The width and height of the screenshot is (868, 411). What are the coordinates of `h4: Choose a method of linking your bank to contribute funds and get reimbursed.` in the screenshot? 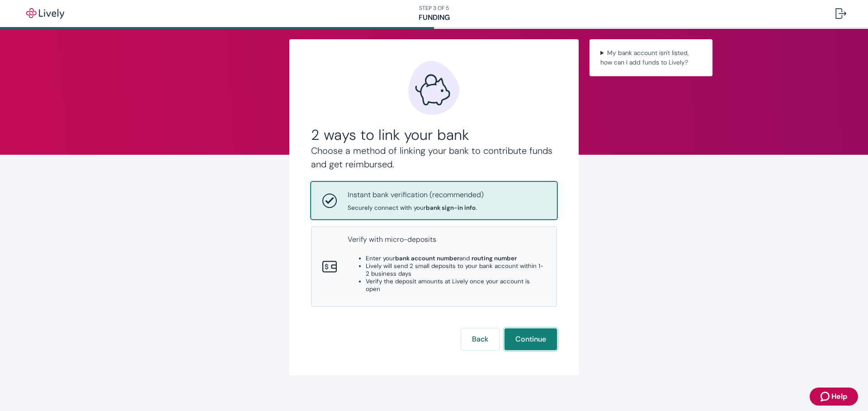 It's located at (434, 158).